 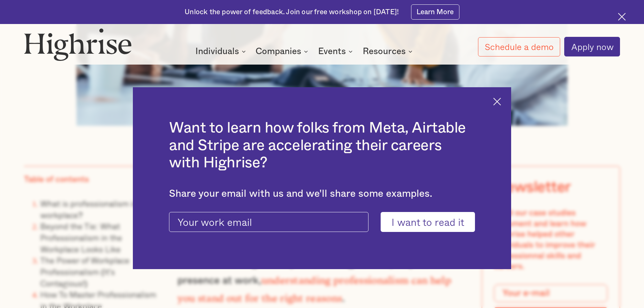 What do you see at coordinates (322, 194) in the screenshot?
I see `div: Share your email with us and we'll share some examples.` at bounding box center [322, 194].